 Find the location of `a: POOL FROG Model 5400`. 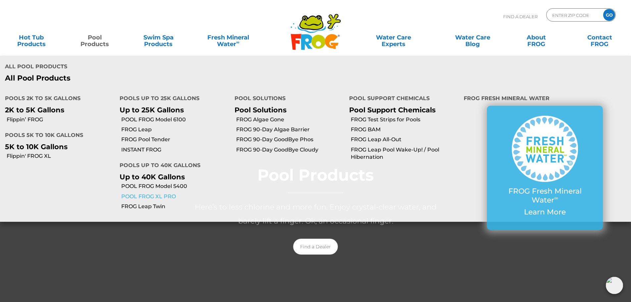

a: POOL FROG Model 5400 is located at coordinates (175, 186).